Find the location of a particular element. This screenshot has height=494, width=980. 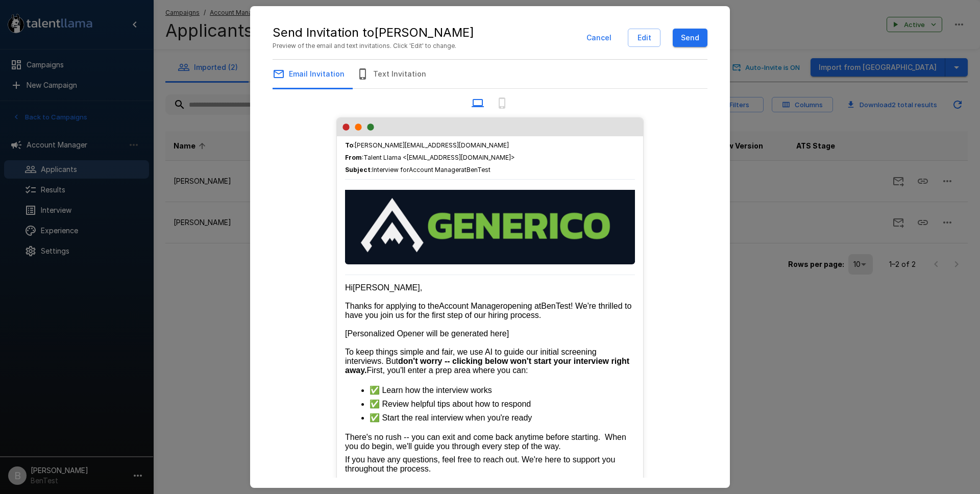

span: To keep things simple and fair, we use AI to guide our initial screening interviews. But is located at coordinates (472, 356).